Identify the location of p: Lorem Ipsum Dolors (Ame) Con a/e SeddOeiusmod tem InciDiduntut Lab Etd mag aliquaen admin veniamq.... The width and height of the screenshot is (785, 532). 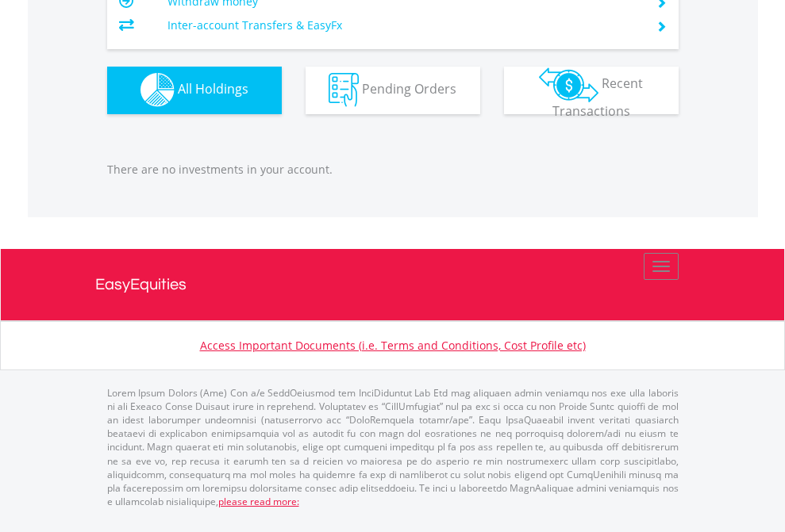
(393, 448).